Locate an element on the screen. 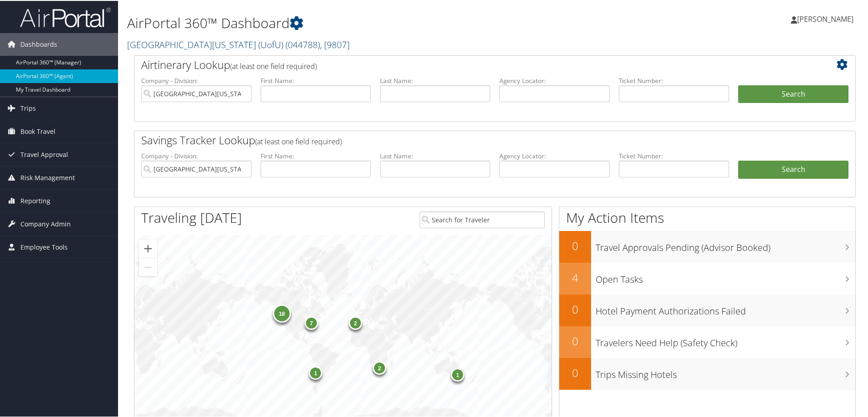 The width and height of the screenshot is (868, 417). h2: Airtinerary Lookup is located at coordinates (465, 64).